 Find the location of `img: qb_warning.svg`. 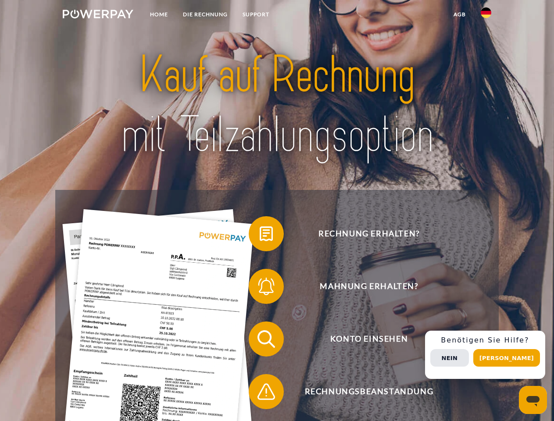

img: qb_warning.svg is located at coordinates (266, 391).